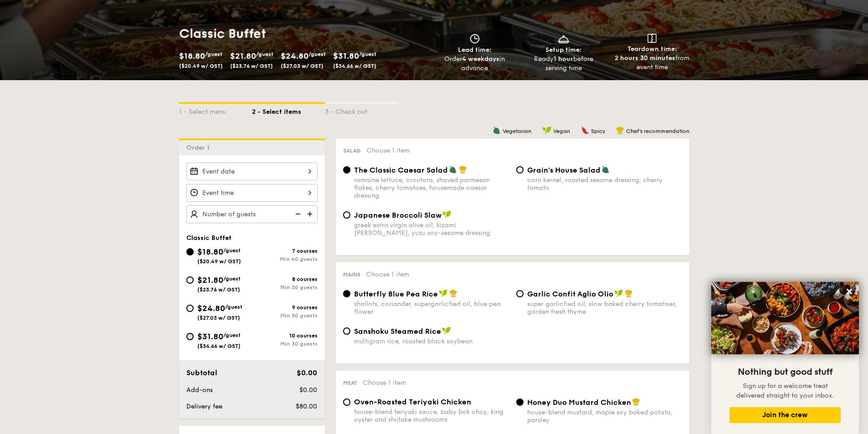  What do you see at coordinates (285, 336) in the screenshot?
I see `div: 10 courses` at bounding box center [285, 336].